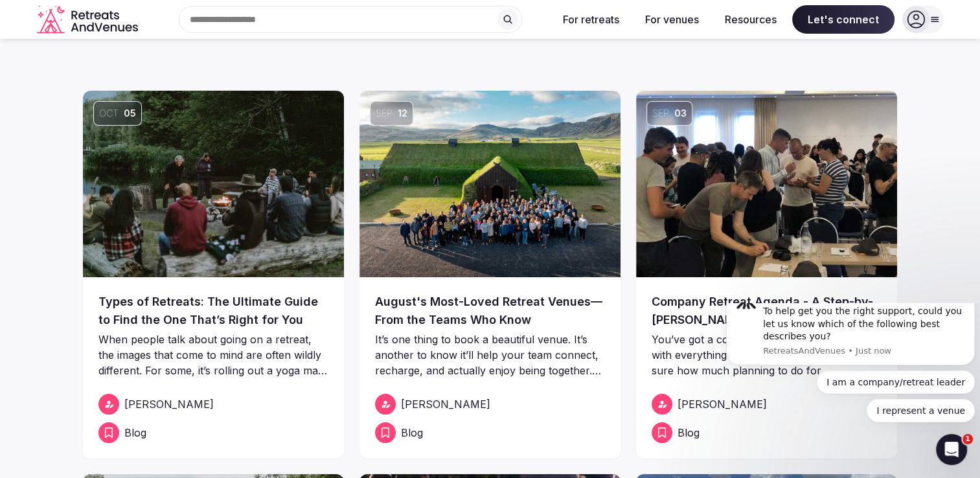  Describe the element at coordinates (130, 114) in the screenshot. I see `span: 05` at that location.